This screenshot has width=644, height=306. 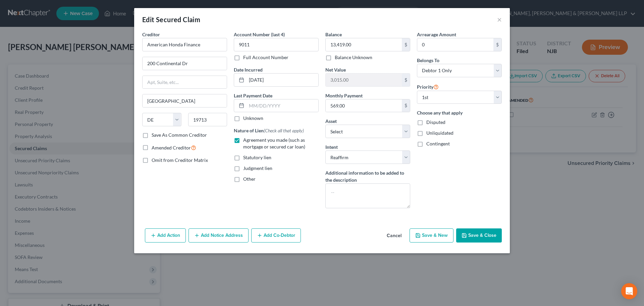 What do you see at coordinates (274, 143) in the screenshot?
I see `span: Agreement you made (such as mortgage or secured car loan)` at bounding box center [274, 143].